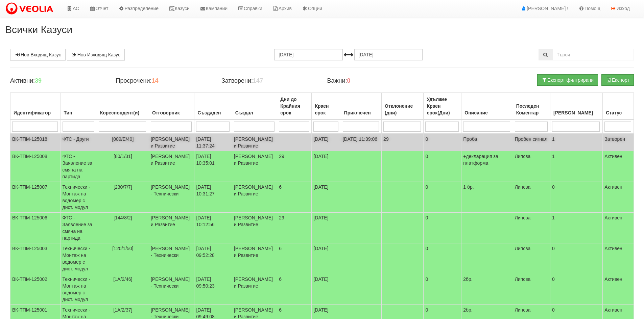  I want to click on a: Нов Входящ Казус, so click(38, 55).